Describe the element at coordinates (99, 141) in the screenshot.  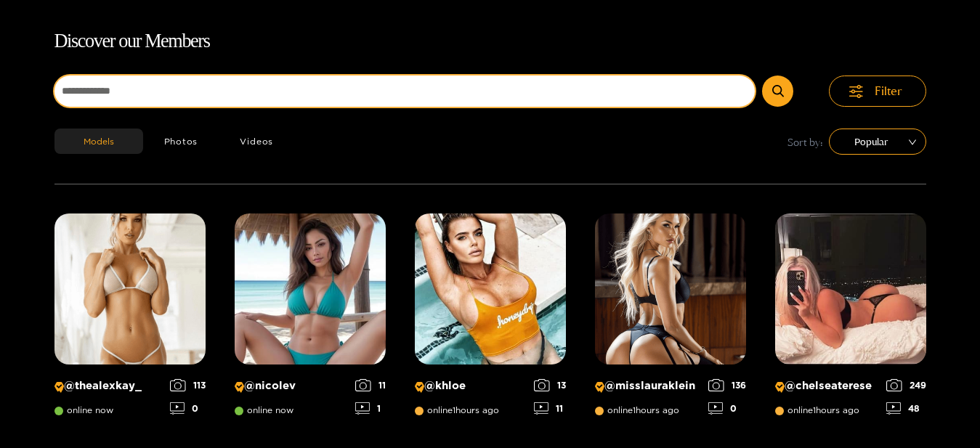
I see `button: Models` at that location.